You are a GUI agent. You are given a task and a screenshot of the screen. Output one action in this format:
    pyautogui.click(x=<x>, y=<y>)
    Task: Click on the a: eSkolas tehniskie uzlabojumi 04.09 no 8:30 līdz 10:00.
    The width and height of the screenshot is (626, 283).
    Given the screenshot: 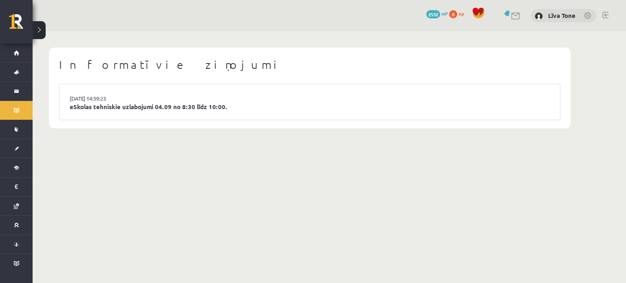 What is the action you would take?
    pyautogui.click(x=310, y=107)
    